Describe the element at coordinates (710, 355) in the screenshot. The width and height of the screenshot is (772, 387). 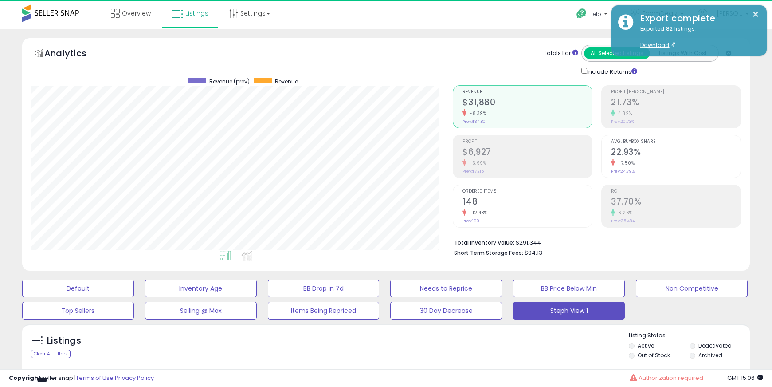
I see `label: Archived` at that location.